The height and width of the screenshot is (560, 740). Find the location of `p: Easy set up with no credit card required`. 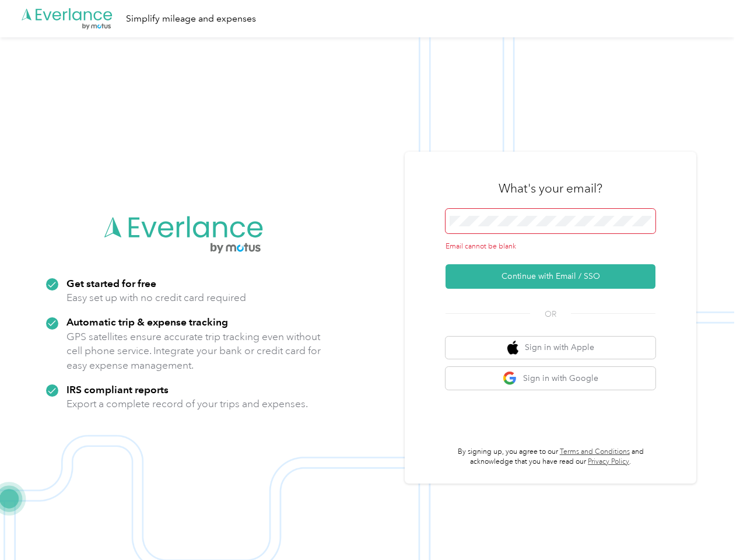

p: Easy set up with no credit card required is located at coordinates (156, 297).